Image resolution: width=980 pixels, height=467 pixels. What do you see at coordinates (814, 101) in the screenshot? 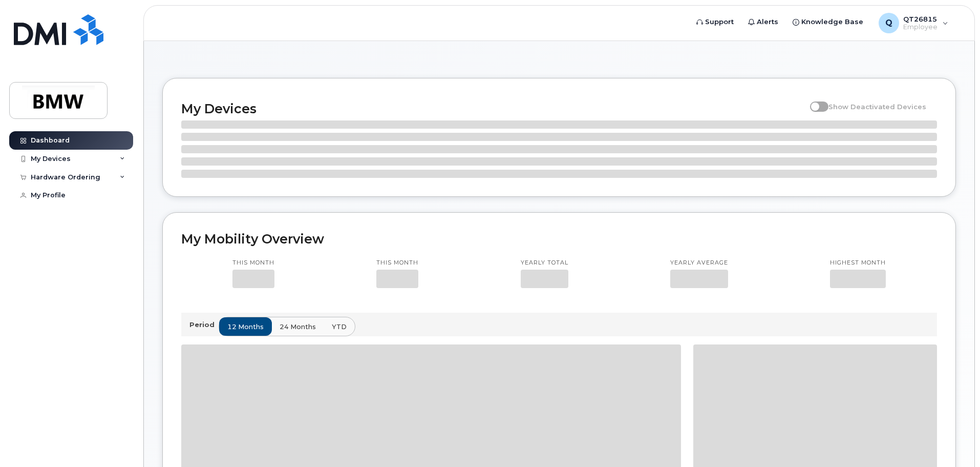
I see `input: Show Deactivated Devices` at bounding box center [814, 101].